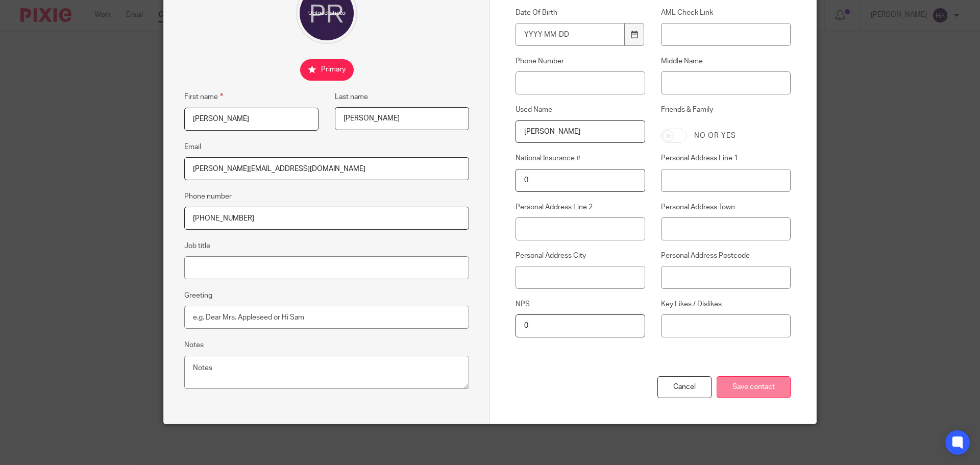 Image resolution: width=980 pixels, height=465 pixels. I want to click on label: Job title, so click(197, 246).